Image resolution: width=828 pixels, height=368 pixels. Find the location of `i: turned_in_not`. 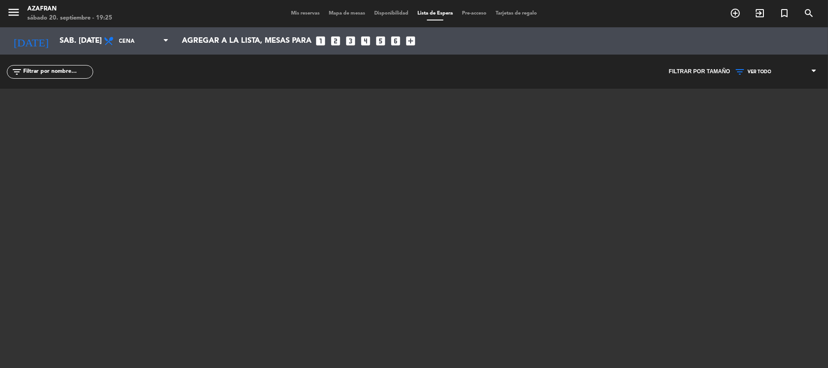

i: turned_in_not is located at coordinates (784, 13).